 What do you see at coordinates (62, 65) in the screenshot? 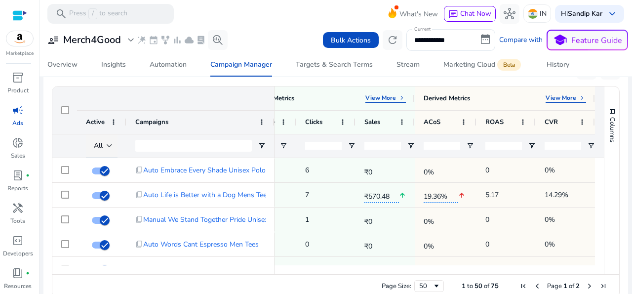
I see `div: Overview` at bounding box center [62, 65].